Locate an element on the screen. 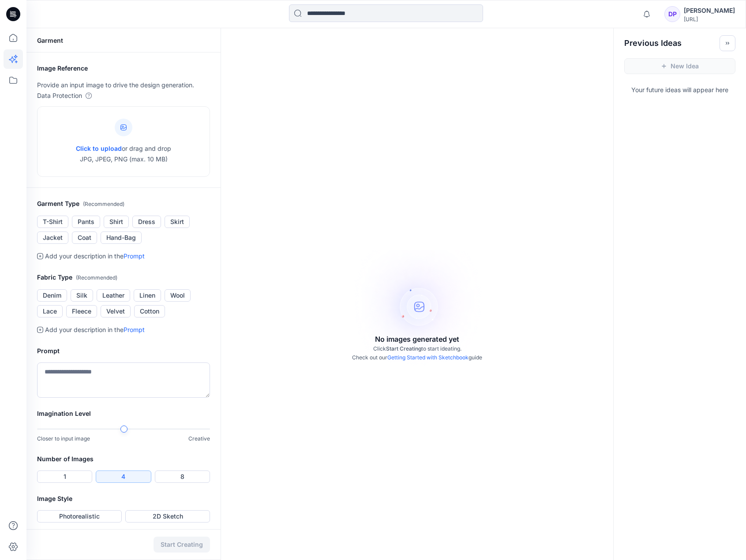  p: or drag and drop JPG, JPEG, PNG (max. 10 MB) is located at coordinates (124, 154).